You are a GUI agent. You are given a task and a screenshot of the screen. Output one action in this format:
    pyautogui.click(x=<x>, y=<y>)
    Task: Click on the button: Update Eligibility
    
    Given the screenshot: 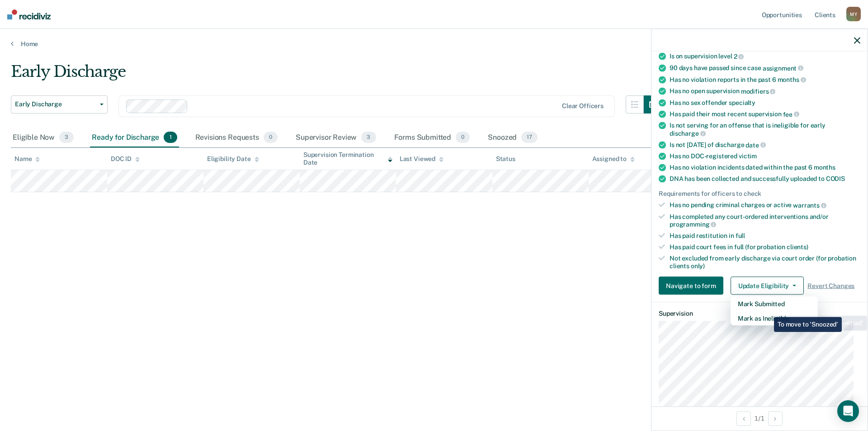 What is the action you would take?
    pyautogui.click(x=768, y=286)
    